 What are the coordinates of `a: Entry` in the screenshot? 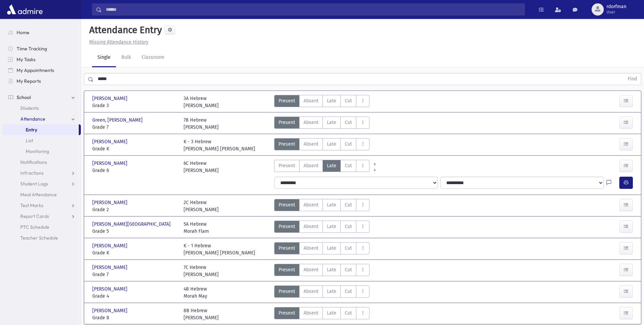 It's located at (41, 130).